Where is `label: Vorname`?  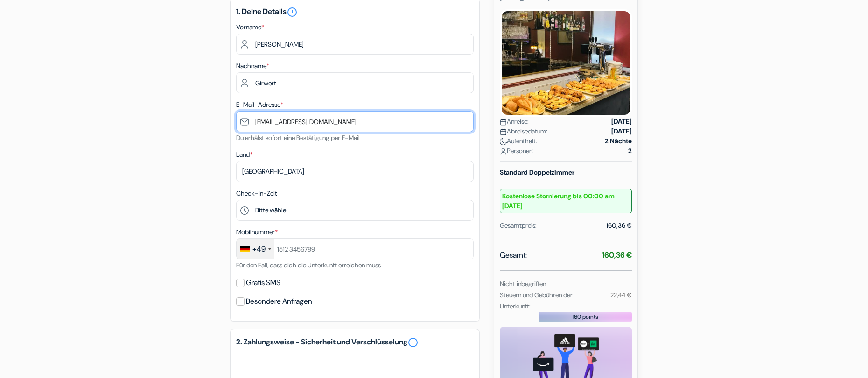
label: Vorname is located at coordinates (250, 27).